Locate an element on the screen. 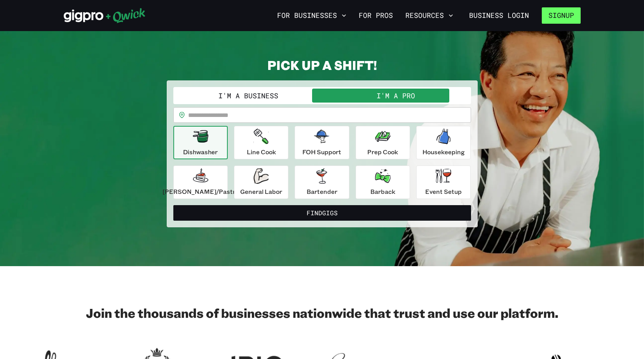 The width and height of the screenshot is (644, 359). p: Housekeeping is located at coordinates (443, 152).